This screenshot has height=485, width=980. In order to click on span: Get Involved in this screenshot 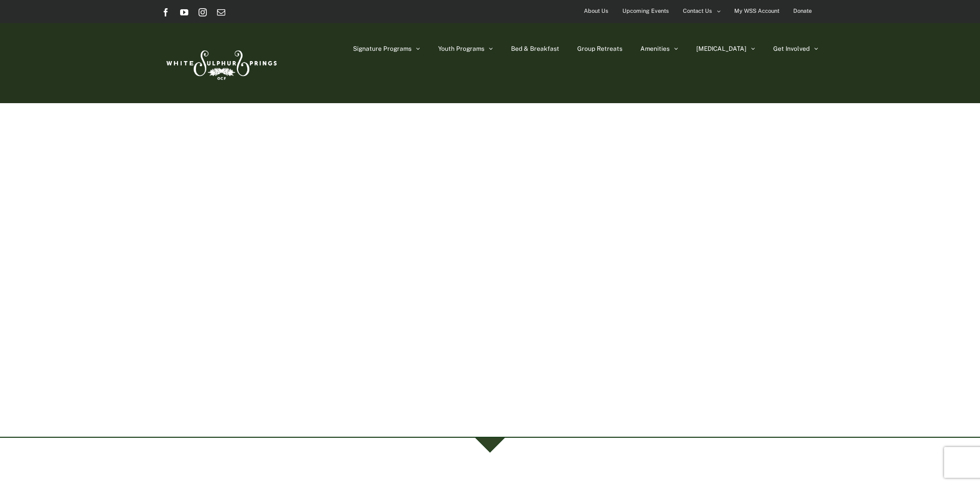, I will do `click(791, 49)`.